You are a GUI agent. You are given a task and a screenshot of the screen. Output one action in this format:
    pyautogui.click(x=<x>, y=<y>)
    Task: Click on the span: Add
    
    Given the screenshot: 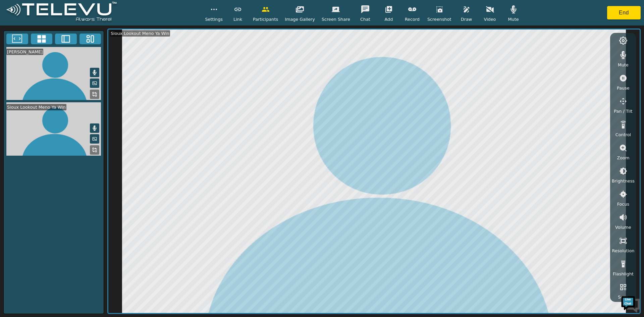 What is the action you would take?
    pyautogui.click(x=389, y=19)
    